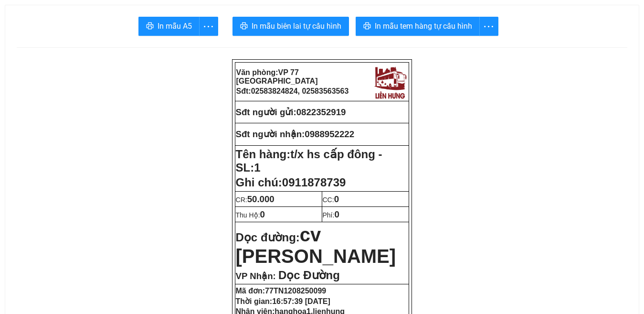  I want to click on span: 1, so click(257, 167).